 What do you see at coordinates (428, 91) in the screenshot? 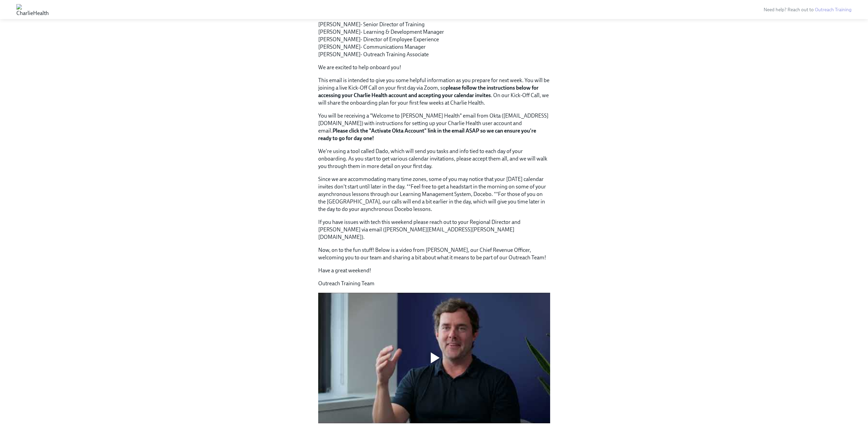
I see `strong: please follow the instructions below for accessing your Charlie Health account and accepting your...` at bounding box center [428, 91].